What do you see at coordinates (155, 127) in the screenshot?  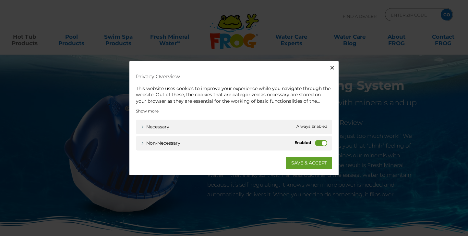 I see `a: Necessary` at bounding box center [155, 127].